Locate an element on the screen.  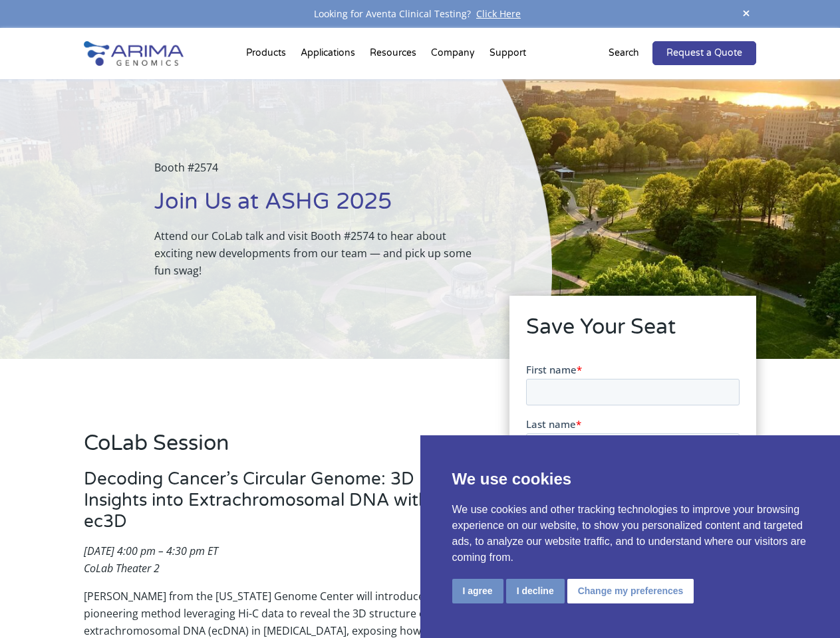
button: I decline is located at coordinates (535, 591).